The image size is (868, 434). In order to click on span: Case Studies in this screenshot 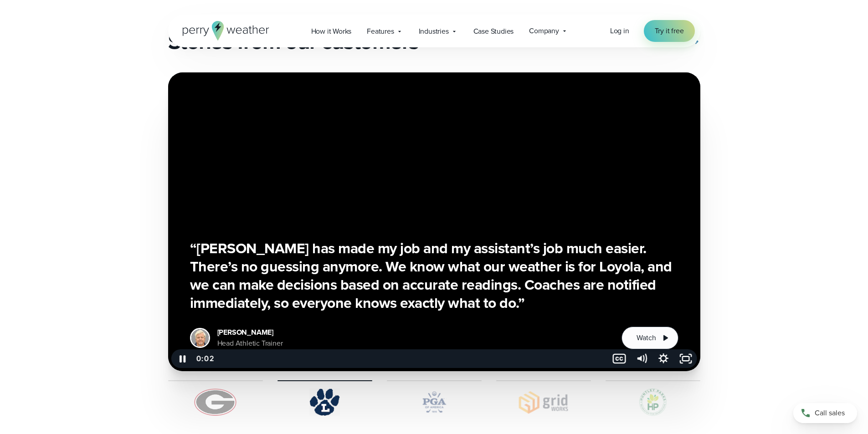, I will do `click(493, 32)`.